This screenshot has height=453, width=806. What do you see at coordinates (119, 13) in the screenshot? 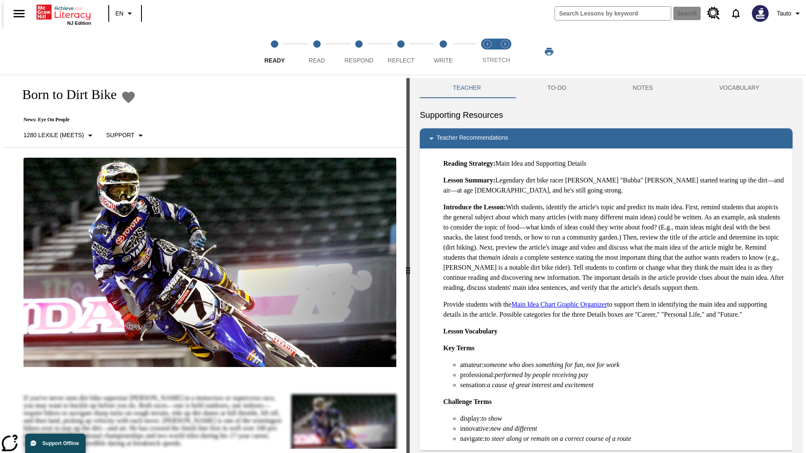
I see `span: EN` at bounding box center [119, 13].